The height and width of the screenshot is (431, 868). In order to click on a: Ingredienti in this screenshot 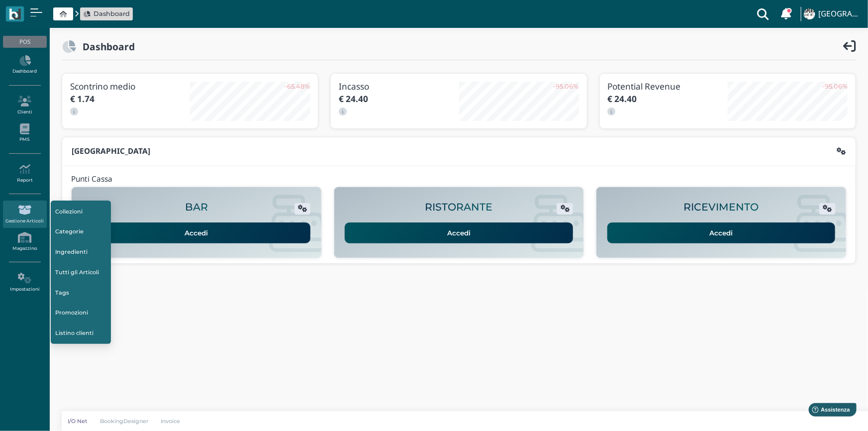, I will do `click(81, 253)`.